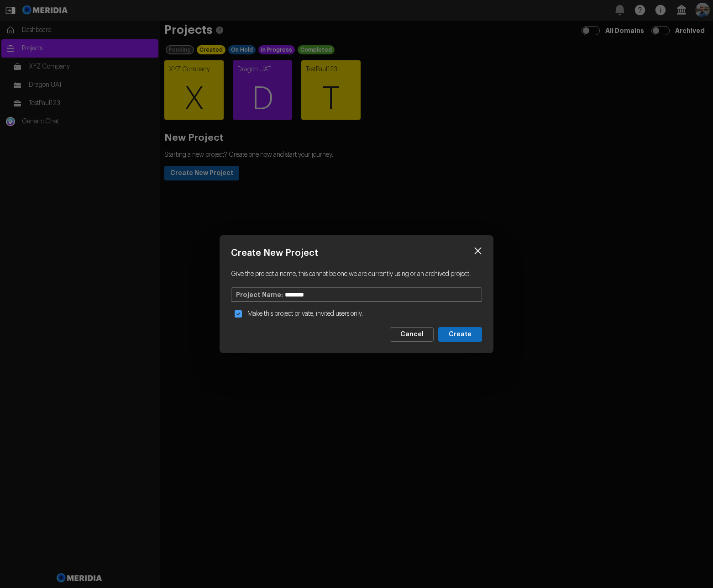 The width and height of the screenshot is (713, 588). I want to click on button: Cancel, so click(412, 335).